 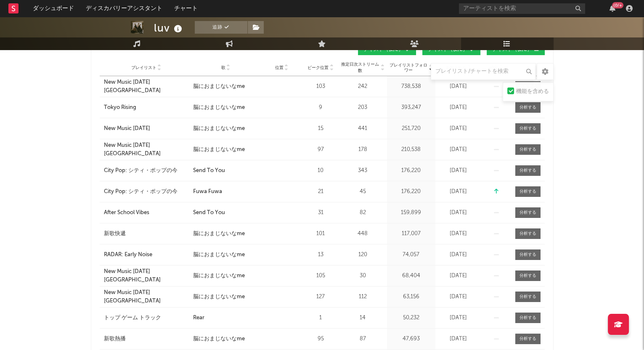 I want to click on div: 9, so click(x=320, y=107).